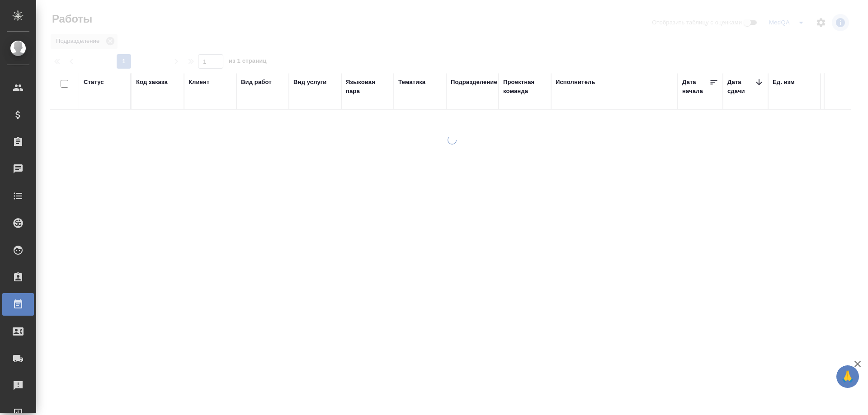 The width and height of the screenshot is (868, 415). What do you see at coordinates (696, 86) in the screenshot?
I see `div: Дата начала` at bounding box center [696, 86].